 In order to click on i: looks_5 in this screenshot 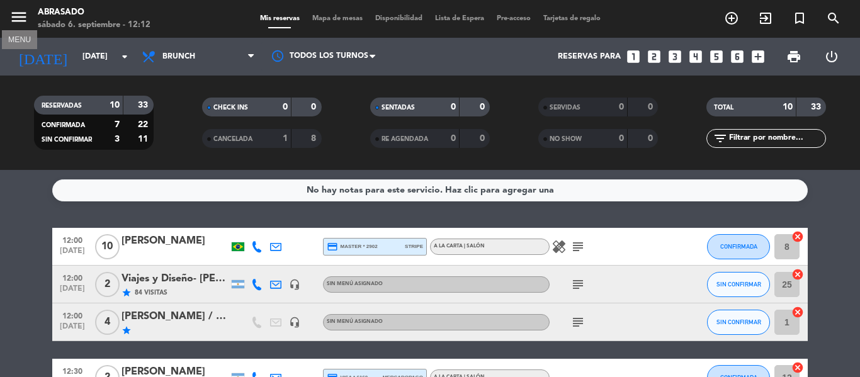, I will do `click(716, 57)`.